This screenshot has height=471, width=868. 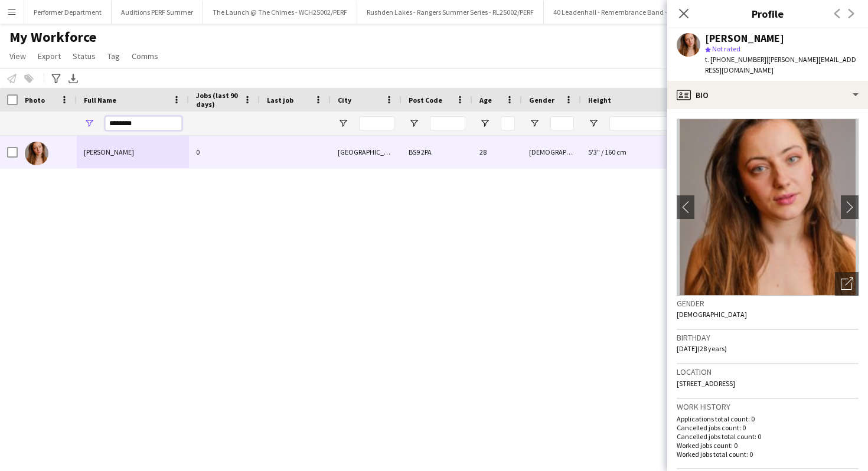 What do you see at coordinates (73, 78) in the screenshot?
I see `app-action-btn: Export XLSX` at bounding box center [73, 78].